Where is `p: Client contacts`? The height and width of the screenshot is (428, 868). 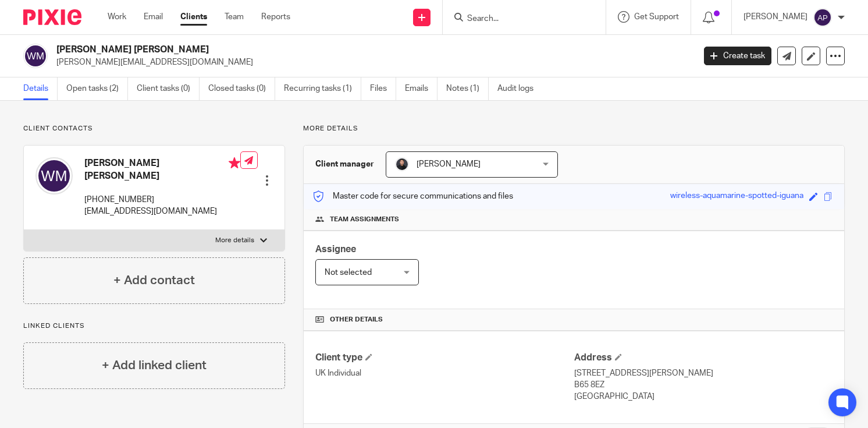
p: Client contacts is located at coordinates (154, 128).